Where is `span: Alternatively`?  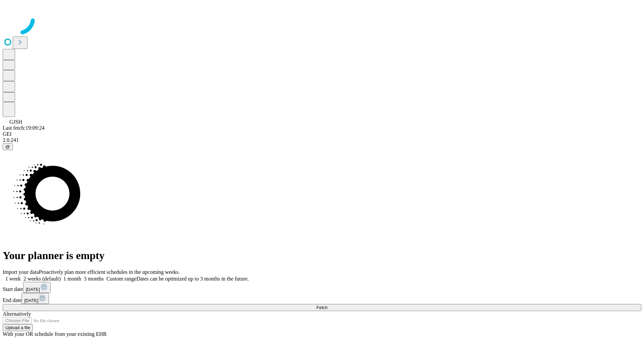
span: Alternatively is located at coordinates (17, 314).